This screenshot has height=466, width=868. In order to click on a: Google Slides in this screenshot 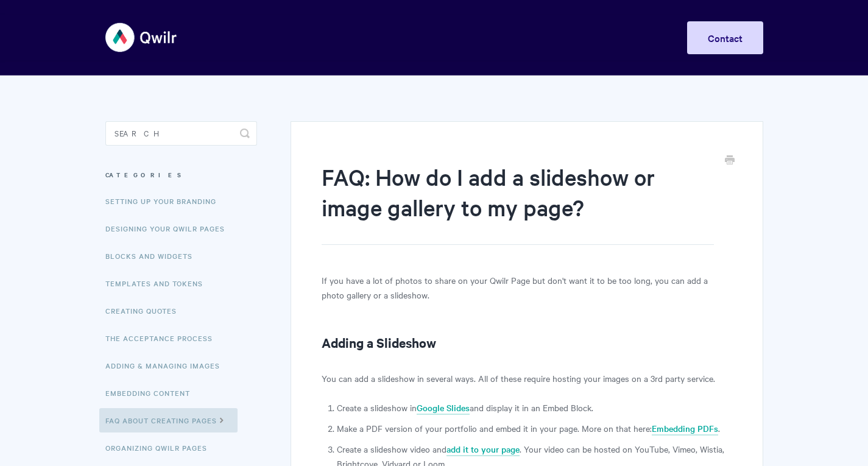, I will do `click(443, 408)`.